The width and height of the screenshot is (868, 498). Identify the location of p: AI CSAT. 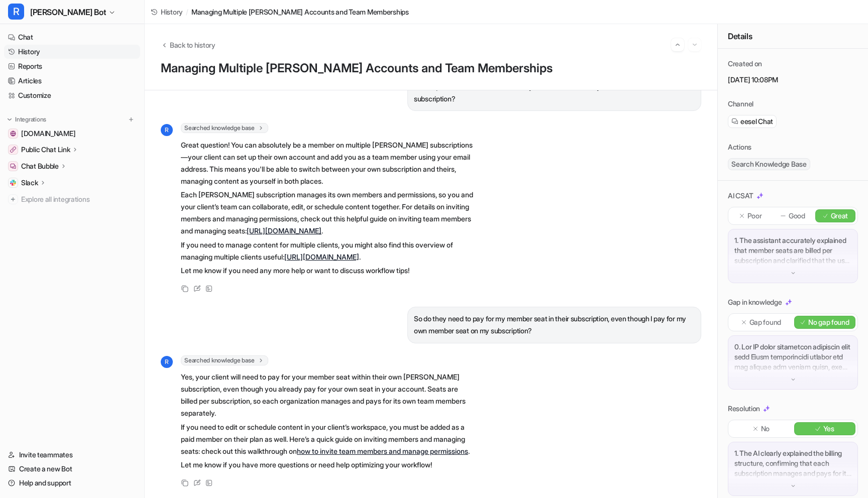
(741, 196).